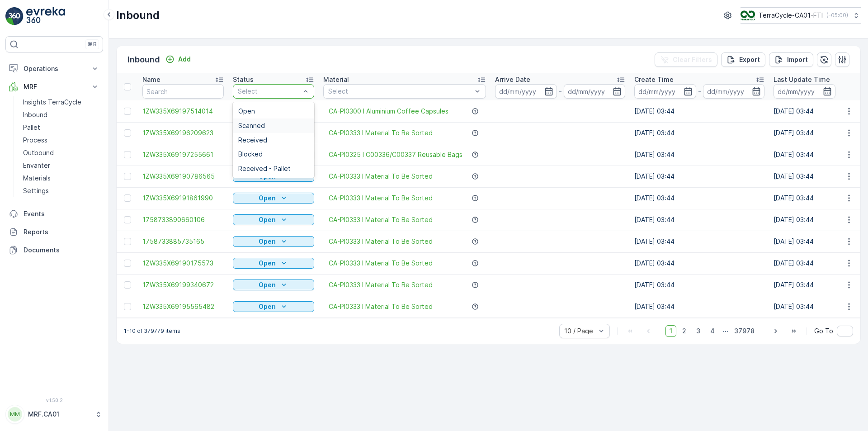  Describe the element at coordinates (92, 44) in the screenshot. I see `p: ⌘B` at that location.